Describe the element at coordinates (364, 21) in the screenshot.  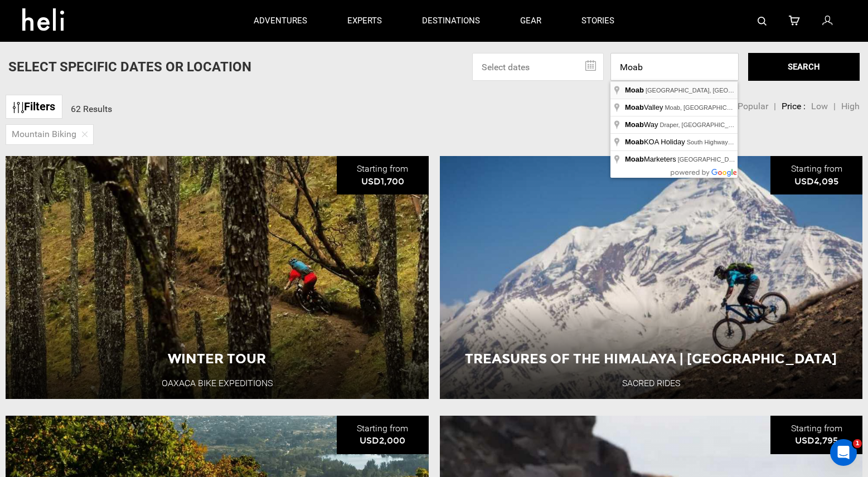
I see `p: experts` at that location.